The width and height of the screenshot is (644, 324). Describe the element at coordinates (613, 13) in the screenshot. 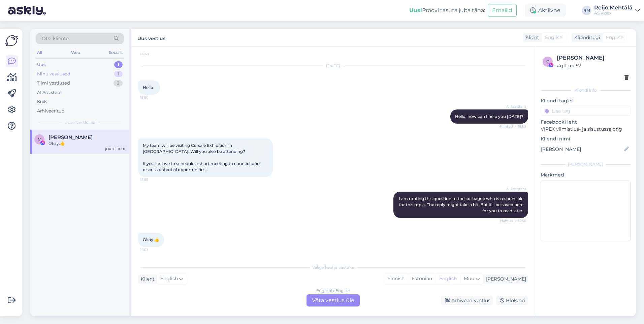

I see `div: AS Vipex` at that location.